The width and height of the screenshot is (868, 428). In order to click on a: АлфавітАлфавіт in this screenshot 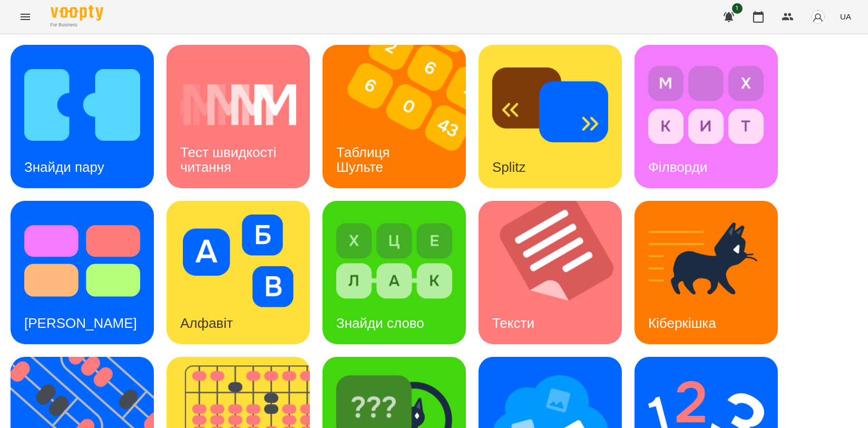, I will do `click(239, 272)`.